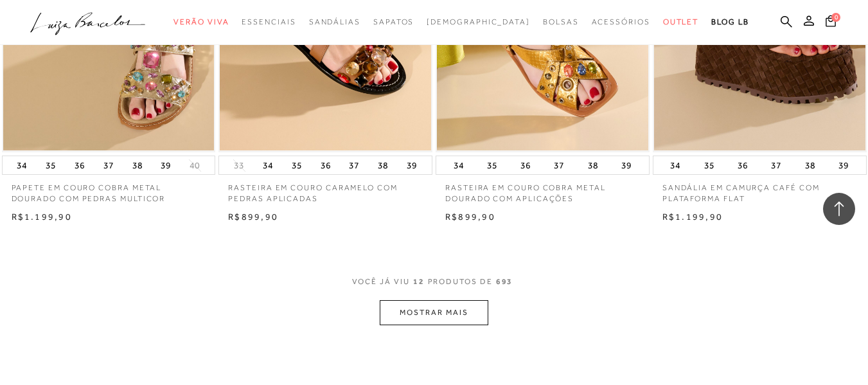 The height and width of the screenshot is (385, 868). What do you see at coordinates (460, 282) in the screenshot?
I see `span: PRODUTOS DE` at bounding box center [460, 282].